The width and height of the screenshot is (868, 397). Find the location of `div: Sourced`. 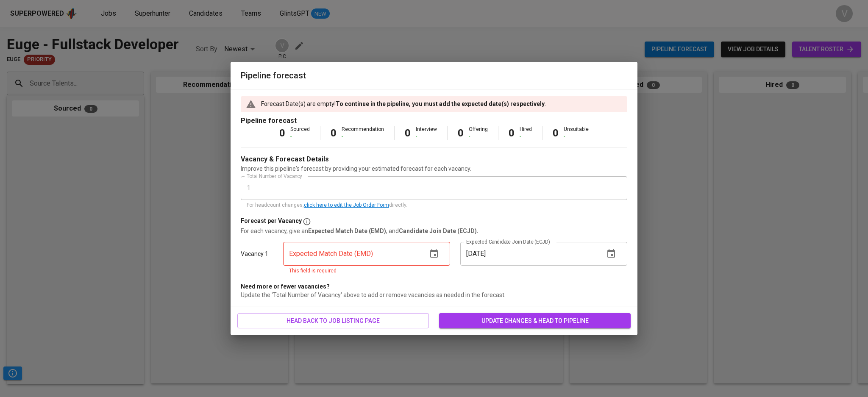

div: Sourced is located at coordinates (300, 133).